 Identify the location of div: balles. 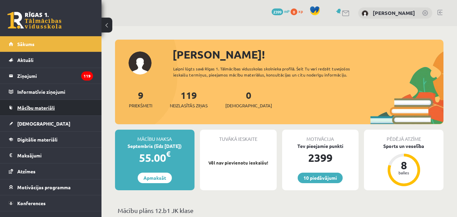
(404, 172).